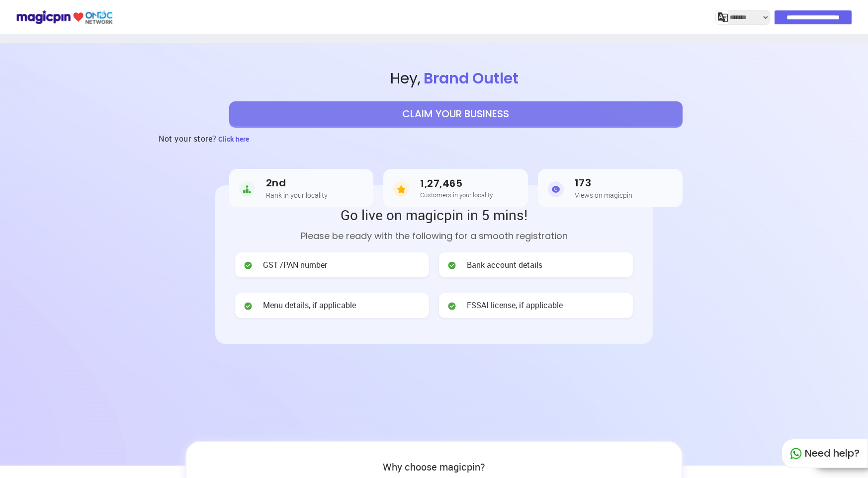 Image resolution: width=868 pixels, height=478 pixels. Describe the element at coordinates (297, 195) in the screenshot. I see `h5: Rank in your locality` at that location.